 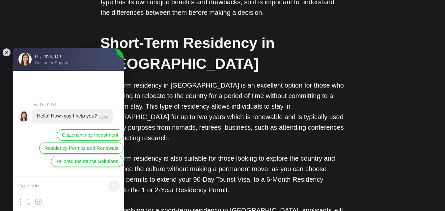 I want to click on jdiv: Hello! How may I help you?, so click(x=67, y=116).